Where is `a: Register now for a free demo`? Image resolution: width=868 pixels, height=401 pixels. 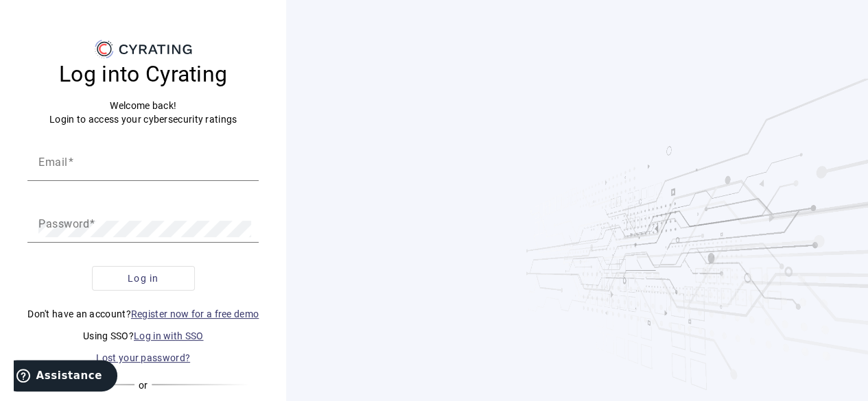
a: Register now for a free demo is located at coordinates (195, 314).